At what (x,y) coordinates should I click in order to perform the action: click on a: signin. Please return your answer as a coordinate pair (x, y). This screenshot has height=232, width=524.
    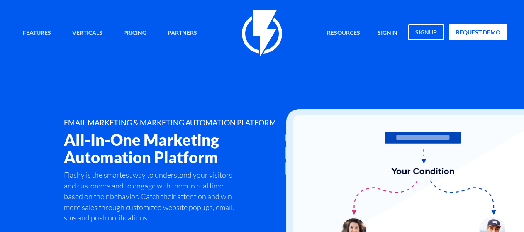
    Looking at the image, I should click on (387, 33).